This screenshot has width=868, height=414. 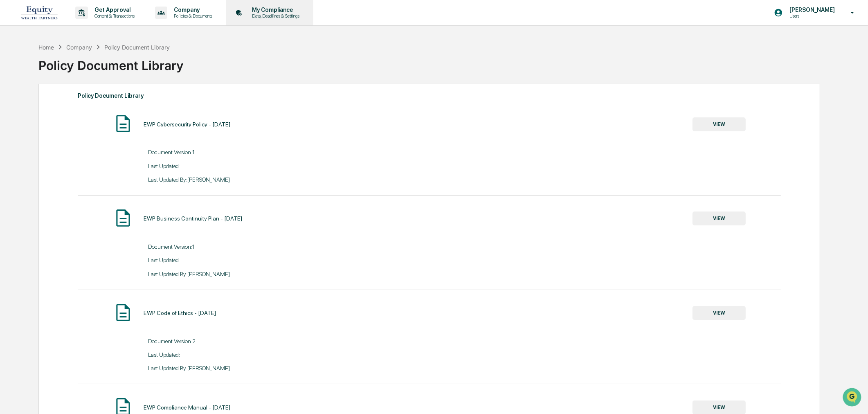 I want to click on p: Content & Transactions, so click(x=114, y=16).